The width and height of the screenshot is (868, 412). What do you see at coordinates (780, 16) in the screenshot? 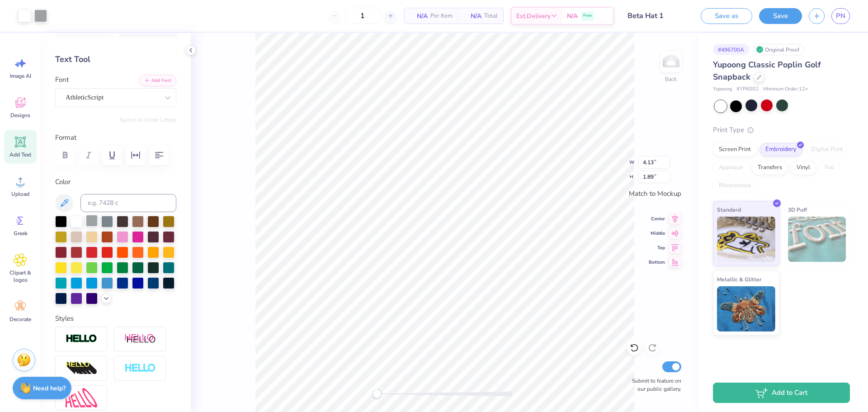
I see `button: Save` at bounding box center [780, 16].